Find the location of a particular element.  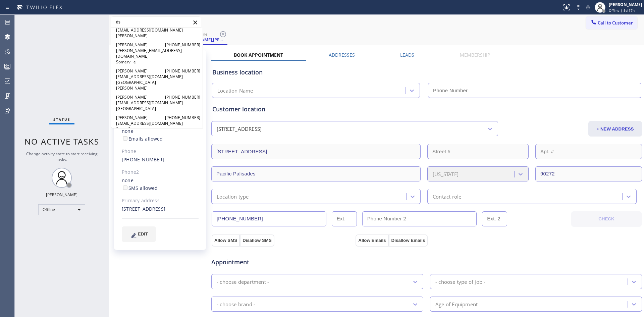

input: ZIP is located at coordinates (588, 174).